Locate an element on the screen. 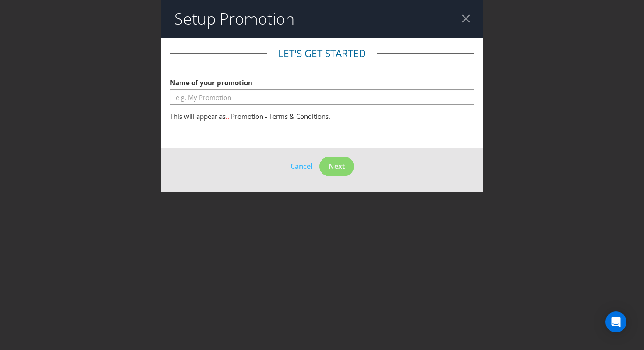 The image size is (644, 350). span: Cancel is located at coordinates (301, 166).